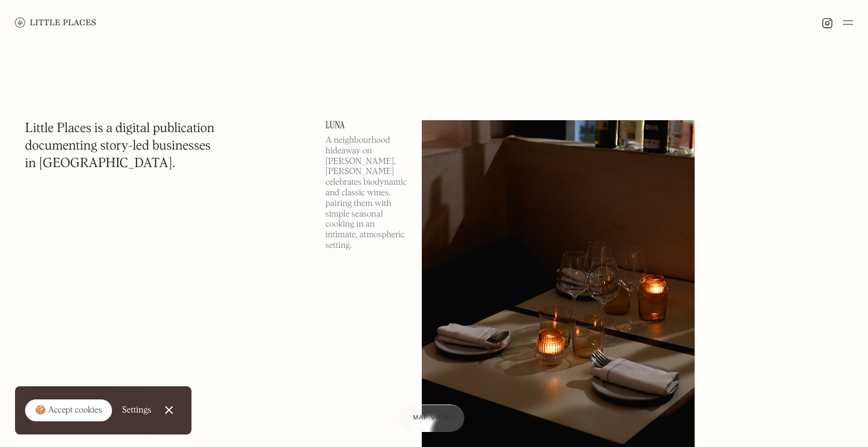  Describe the element at coordinates (136, 410) in the screenshot. I see `div: Settings` at that location.